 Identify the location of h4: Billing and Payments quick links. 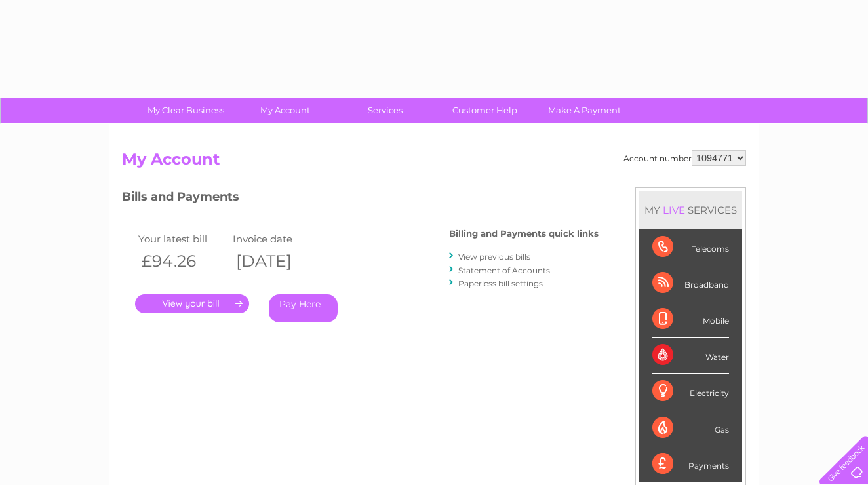
(524, 233).